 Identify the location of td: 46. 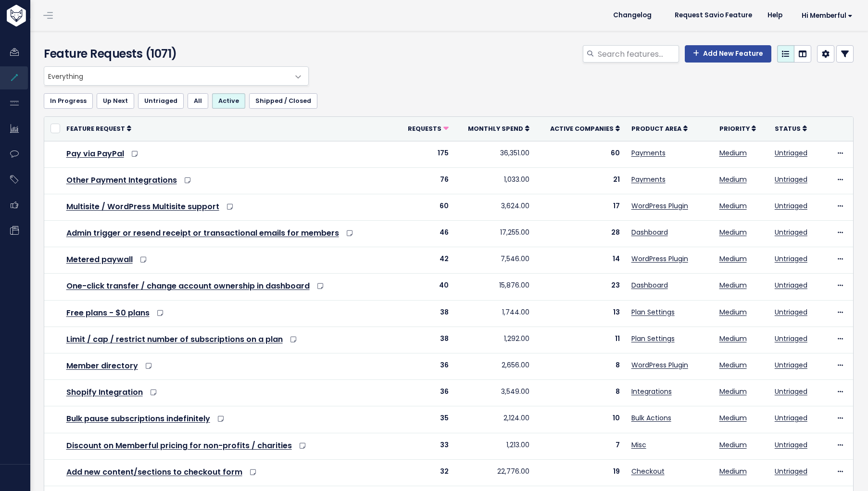
(425, 234).